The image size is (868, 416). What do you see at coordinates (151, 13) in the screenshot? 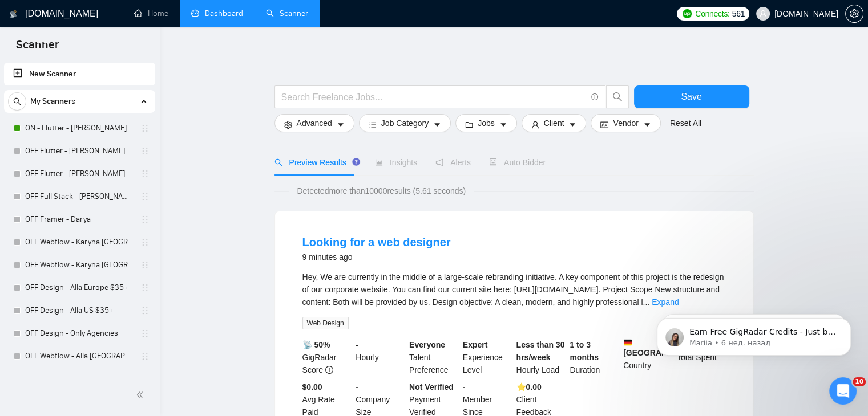
I see `a: homeHome` at bounding box center [151, 13].